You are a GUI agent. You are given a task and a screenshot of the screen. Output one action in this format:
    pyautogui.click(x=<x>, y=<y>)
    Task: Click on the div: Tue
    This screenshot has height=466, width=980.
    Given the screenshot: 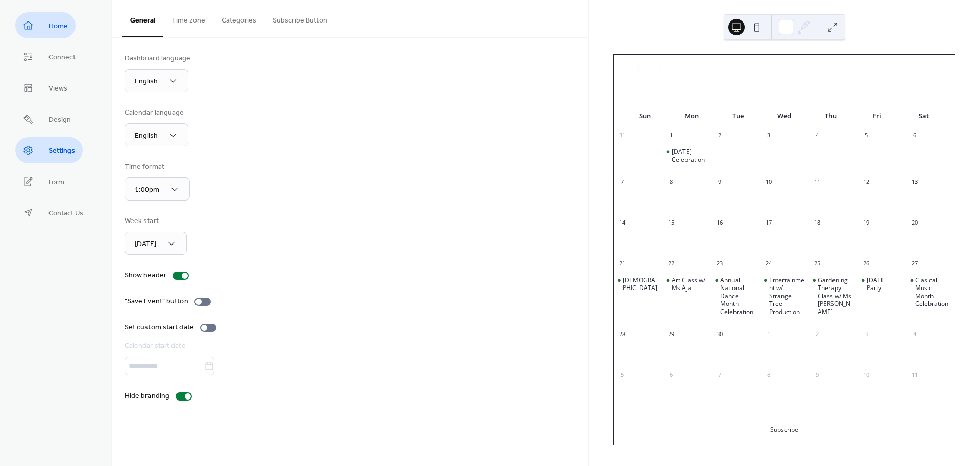 What is the action you would take?
    pyautogui.click(x=738, y=116)
    